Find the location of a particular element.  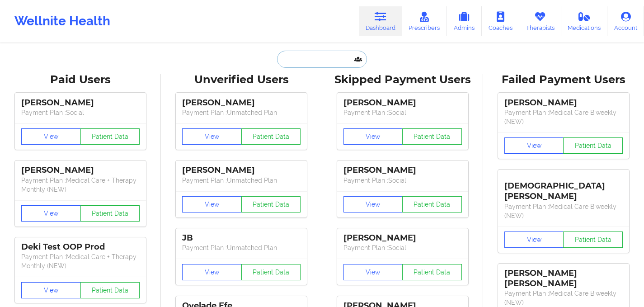

div: Unverified Users is located at coordinates (241, 79).